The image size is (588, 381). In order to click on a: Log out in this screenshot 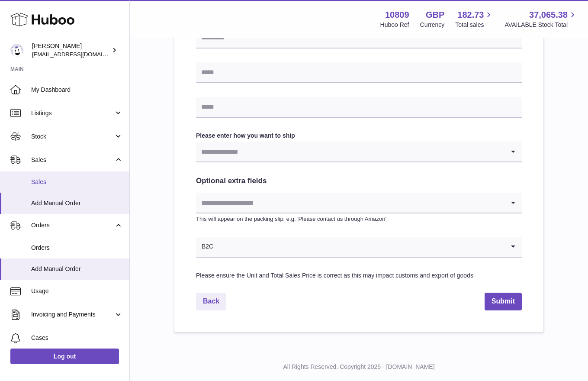, I will do `click(64, 356)`.